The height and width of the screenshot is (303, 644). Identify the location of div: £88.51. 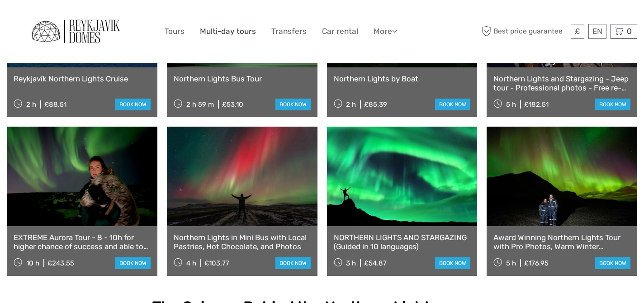
(55, 104).